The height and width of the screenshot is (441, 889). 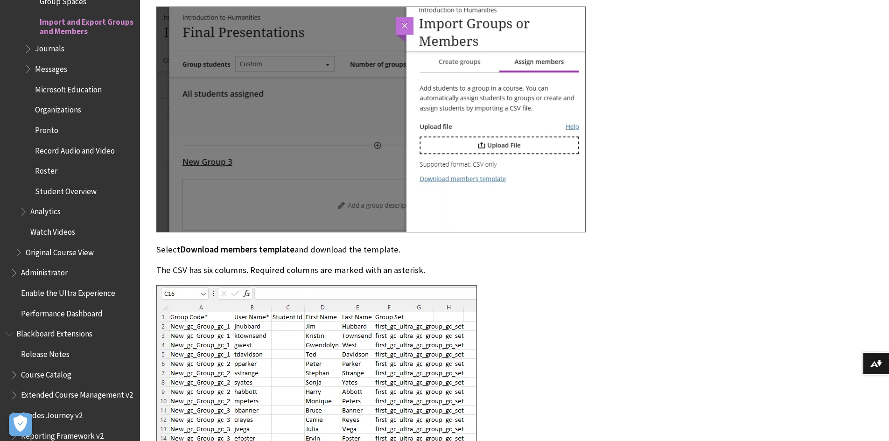 I want to click on span: Reporting Framework v2, so click(x=62, y=434).